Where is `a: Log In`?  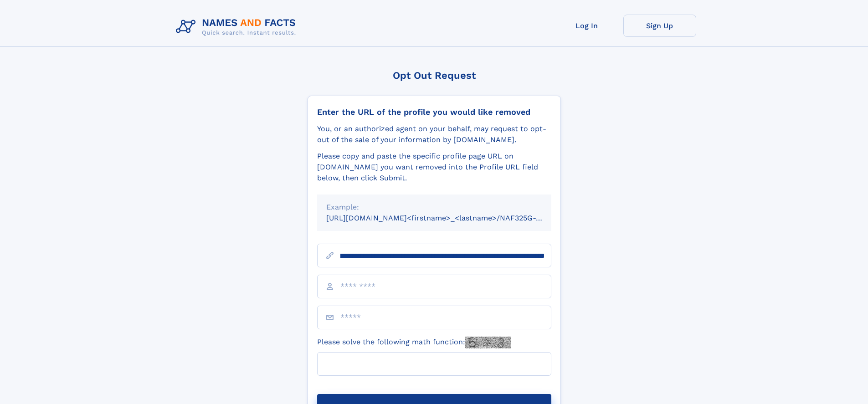 a: Log In is located at coordinates (587, 25).